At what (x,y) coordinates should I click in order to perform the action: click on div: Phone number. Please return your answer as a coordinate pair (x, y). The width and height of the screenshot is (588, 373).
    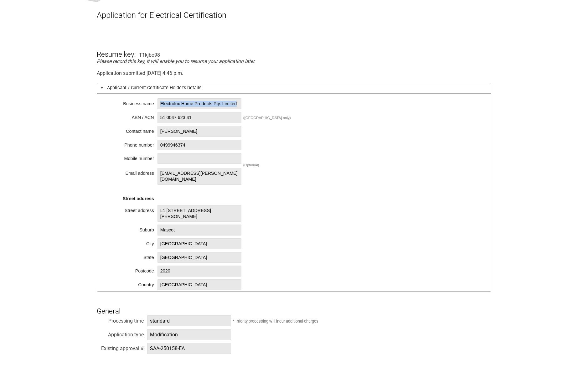
    Looking at the image, I should click on (131, 144).